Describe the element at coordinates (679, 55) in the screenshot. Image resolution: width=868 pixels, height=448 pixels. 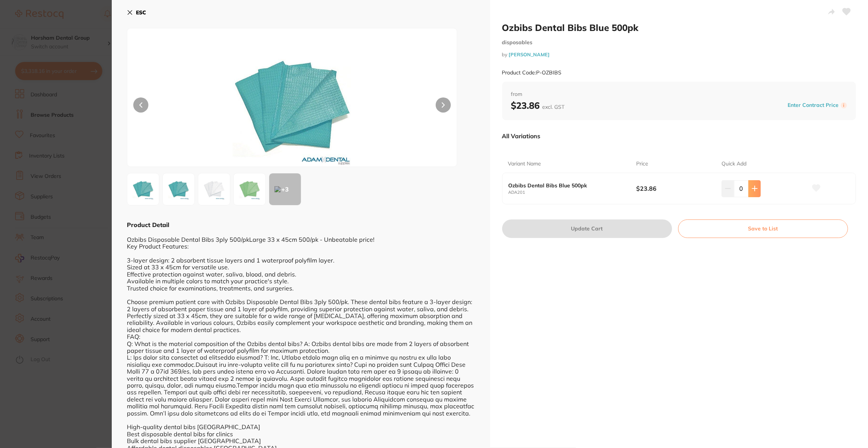
I see `small: by` at that location.